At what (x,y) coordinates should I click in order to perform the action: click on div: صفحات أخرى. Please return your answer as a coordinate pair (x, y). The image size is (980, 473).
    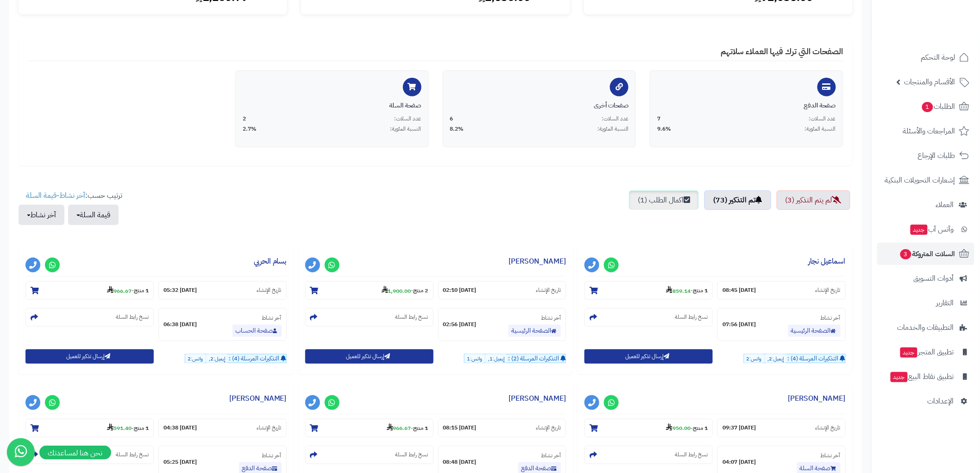
    Looking at the image, I should click on (540, 106).